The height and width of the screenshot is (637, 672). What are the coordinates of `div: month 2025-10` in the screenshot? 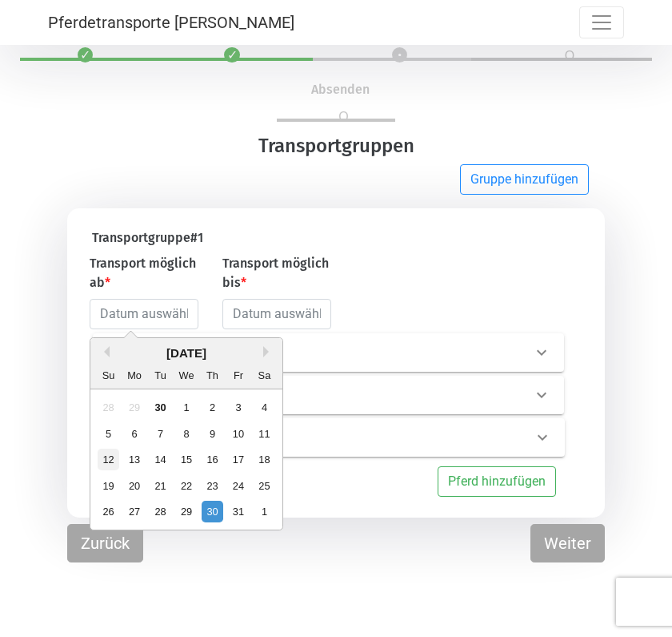 It's located at (186, 459).